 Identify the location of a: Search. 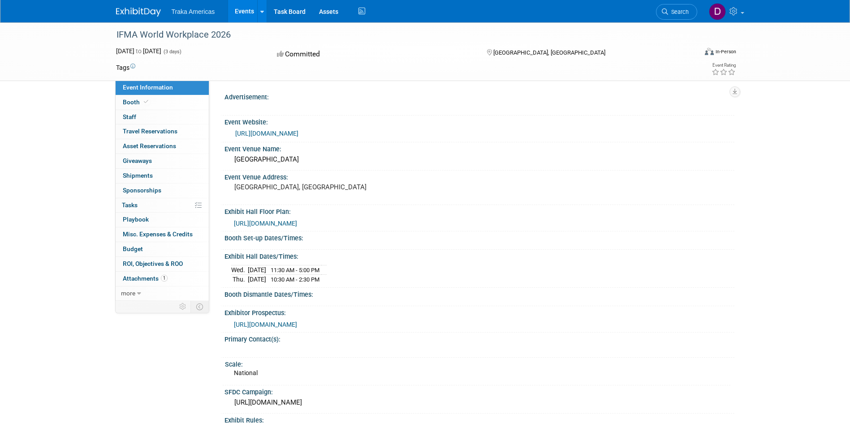
(677, 12).